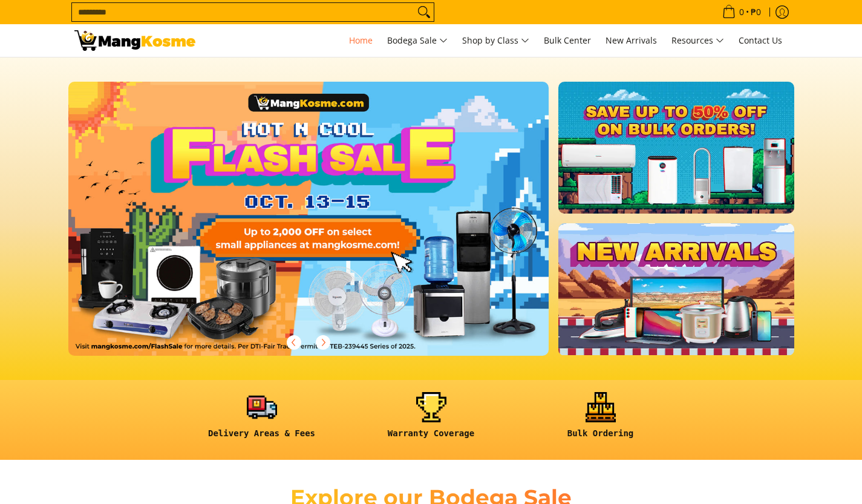 This screenshot has height=504, width=862. What do you see at coordinates (135, 40) in the screenshot?
I see `img: Mang Kosme: Your Home Appliances Warehouse Sale Partner!` at bounding box center [135, 40].